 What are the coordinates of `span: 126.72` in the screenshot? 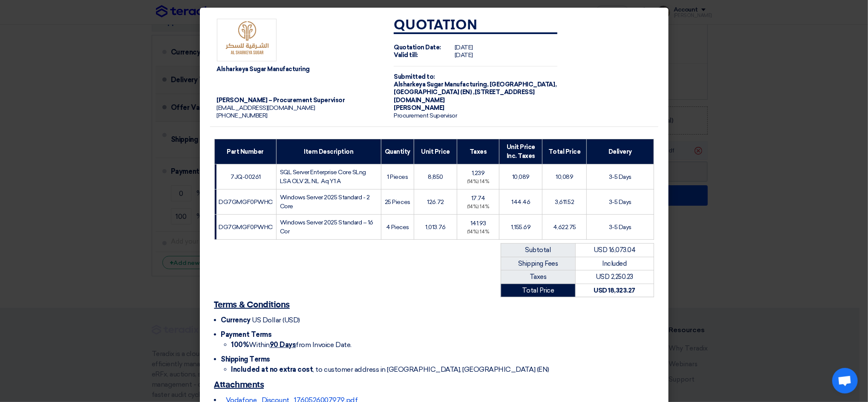 It's located at (435, 202).